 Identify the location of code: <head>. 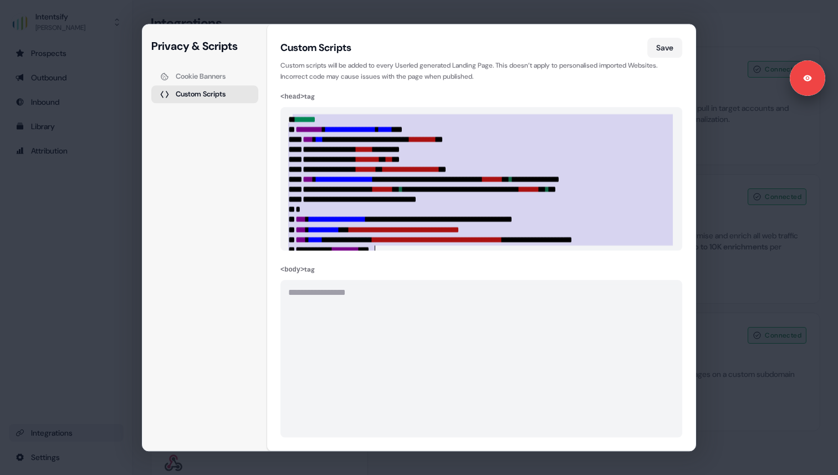
(292, 97).